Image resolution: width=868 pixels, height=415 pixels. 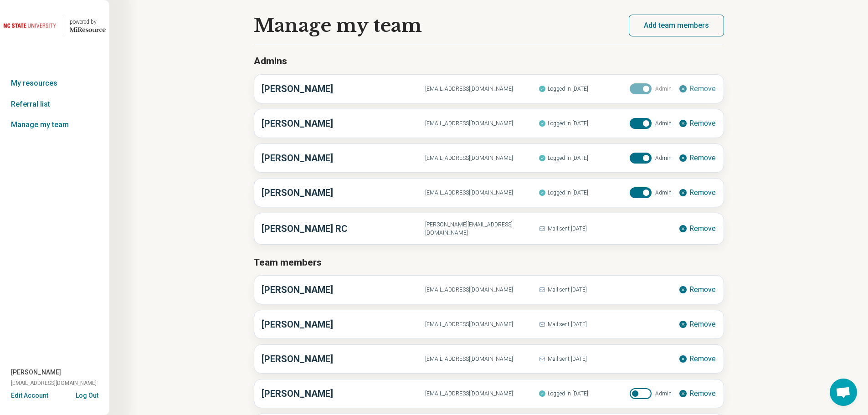 What do you see at coordinates (88, 22) in the screenshot?
I see `div: powered by` at bounding box center [88, 22].